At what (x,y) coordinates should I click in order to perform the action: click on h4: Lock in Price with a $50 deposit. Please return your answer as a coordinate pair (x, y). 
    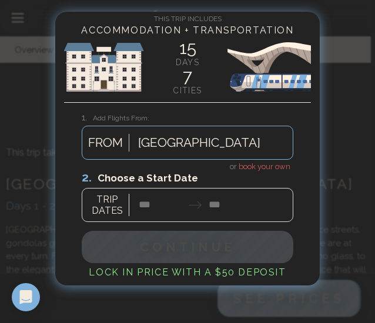
    Looking at the image, I should click on (188, 273).